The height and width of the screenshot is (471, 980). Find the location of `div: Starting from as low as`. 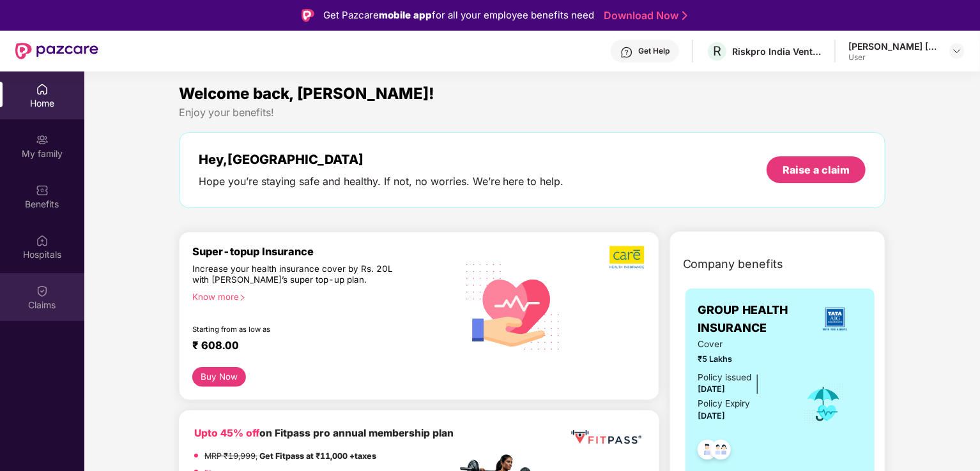

div: Starting from as low as is located at coordinates (297, 329).